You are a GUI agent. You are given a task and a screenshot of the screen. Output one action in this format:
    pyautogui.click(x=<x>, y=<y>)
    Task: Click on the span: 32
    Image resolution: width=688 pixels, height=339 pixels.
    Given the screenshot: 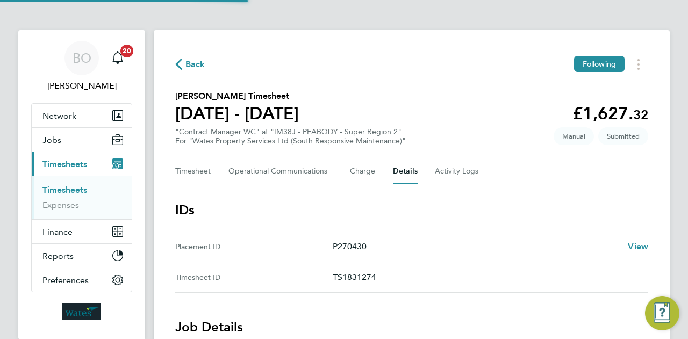 What is the action you would take?
    pyautogui.click(x=641, y=114)
    